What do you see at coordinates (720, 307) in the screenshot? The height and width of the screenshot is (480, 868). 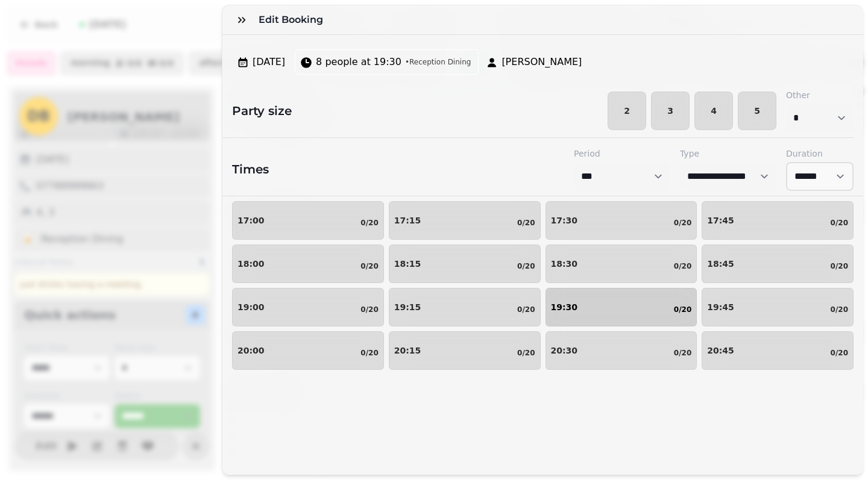 I see `p: 19:45` at bounding box center [720, 307].